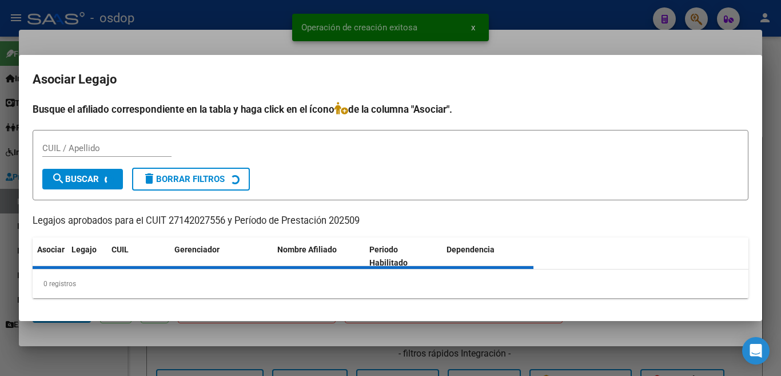 The image size is (781, 376). What do you see at coordinates (191, 179) in the screenshot?
I see `button: Borrar Filtros` at bounding box center [191, 179].